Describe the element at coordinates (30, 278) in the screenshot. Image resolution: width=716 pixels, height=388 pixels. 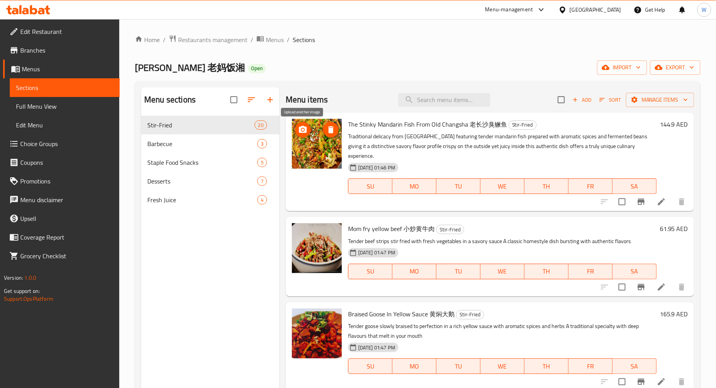
I see `span: 1.0.0` at that location.